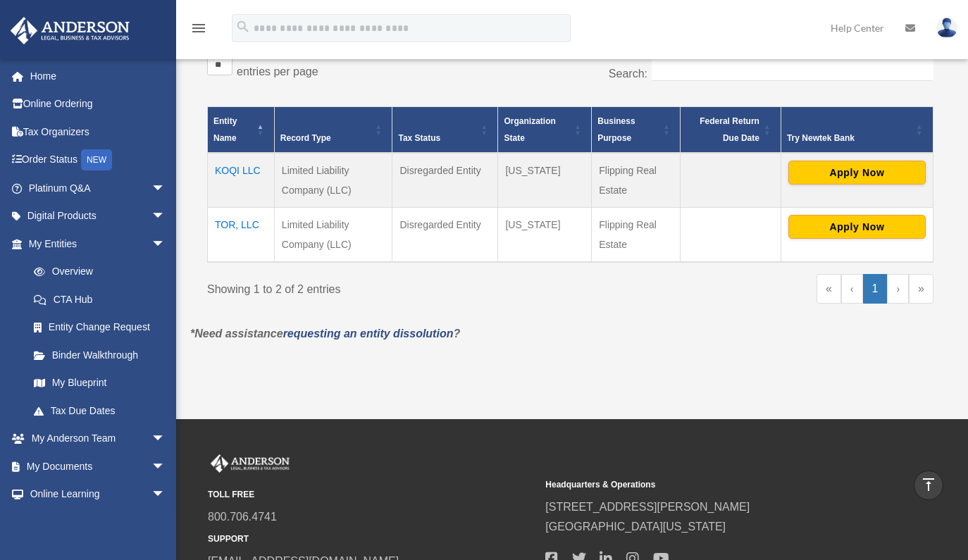 The height and width of the screenshot is (560, 968). Describe the element at coordinates (731, 130) in the screenshot. I see `th: Federal Return Due Date: Activate to sort` at that location.